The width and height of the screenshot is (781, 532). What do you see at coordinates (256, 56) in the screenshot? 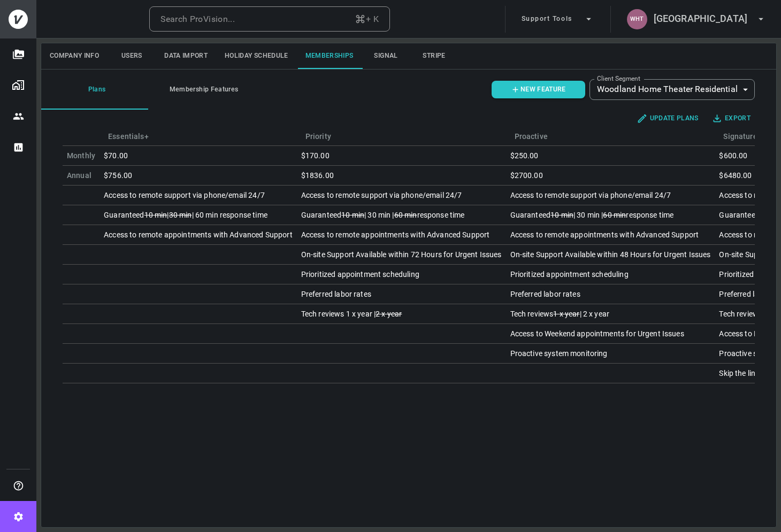
I see `button: Holiday Schedule` at bounding box center [256, 56].